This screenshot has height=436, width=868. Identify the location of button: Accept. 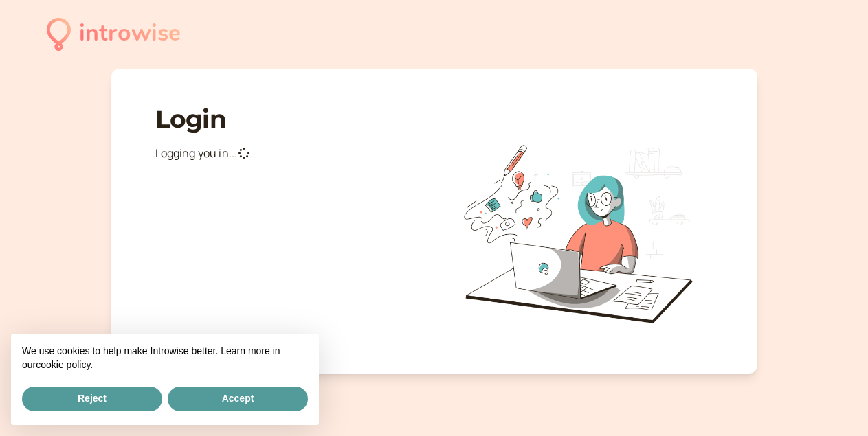
(237, 399).